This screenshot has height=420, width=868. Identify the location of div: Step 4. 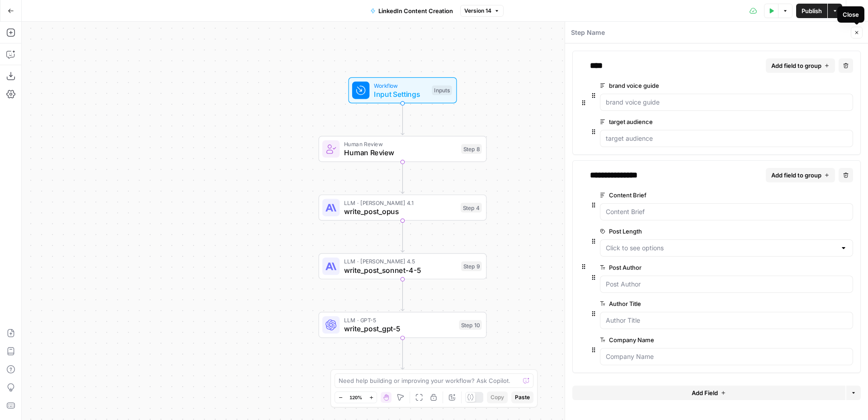
(471, 207).